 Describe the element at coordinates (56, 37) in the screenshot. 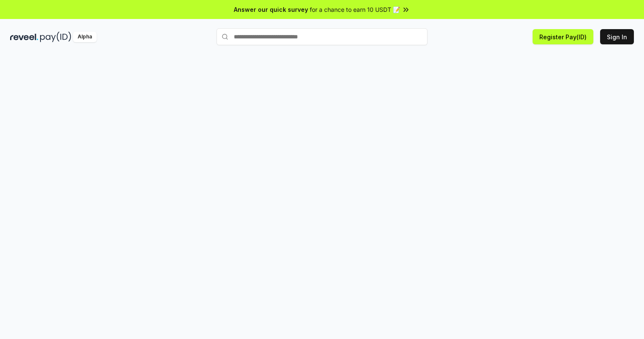

I see `img: pay_id` at that location.